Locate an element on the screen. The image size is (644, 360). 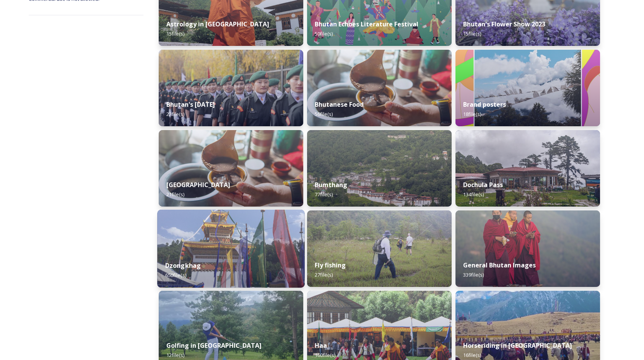
strong: Dochula Pass is located at coordinates (483, 185).